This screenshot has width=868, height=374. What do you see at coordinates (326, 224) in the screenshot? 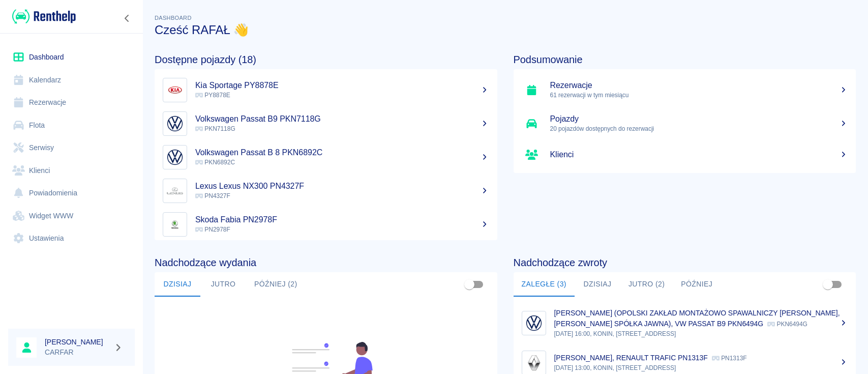
I see `a: ImageSkoda Fabia PN2978F PN2978F` at bounding box center [326, 224].